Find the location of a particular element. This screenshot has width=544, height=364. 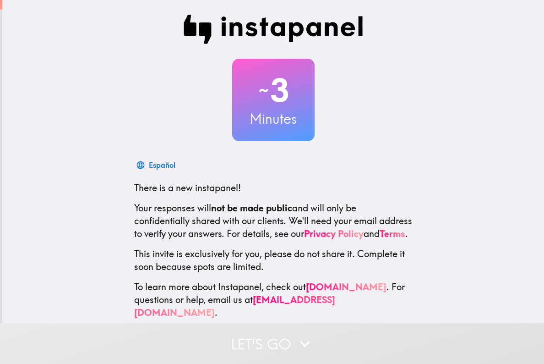

span: There is a new instapanel! is located at coordinates (187, 187).